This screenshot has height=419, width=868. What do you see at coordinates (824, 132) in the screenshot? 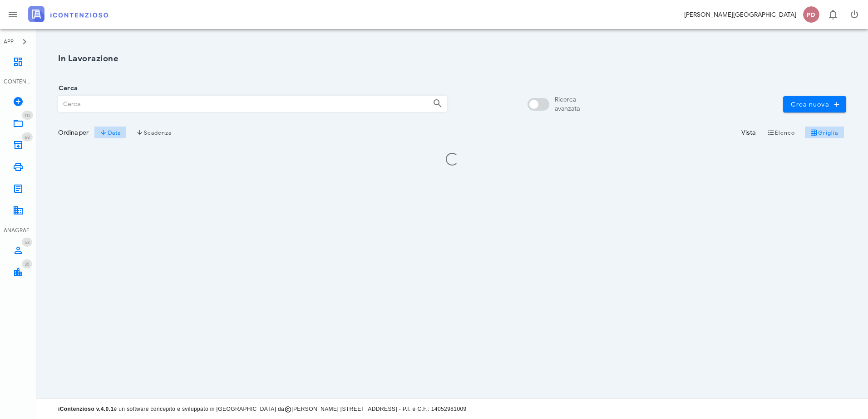
I see `button: Griglia` at bounding box center [824, 132].